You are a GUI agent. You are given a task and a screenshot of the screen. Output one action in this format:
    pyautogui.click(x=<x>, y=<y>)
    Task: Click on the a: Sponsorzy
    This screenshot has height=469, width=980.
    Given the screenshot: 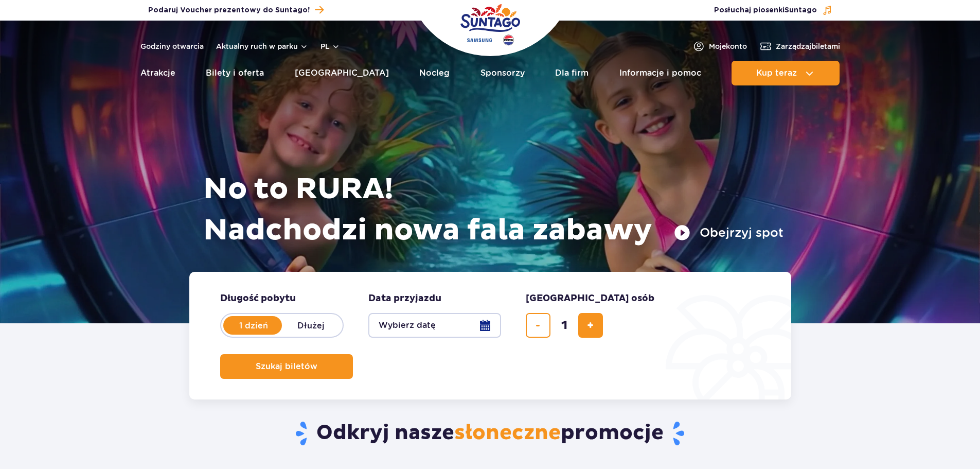 What is the action you would take?
    pyautogui.click(x=503, y=73)
    